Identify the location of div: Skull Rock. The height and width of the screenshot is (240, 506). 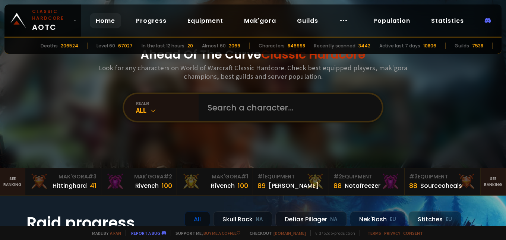
(242, 219).